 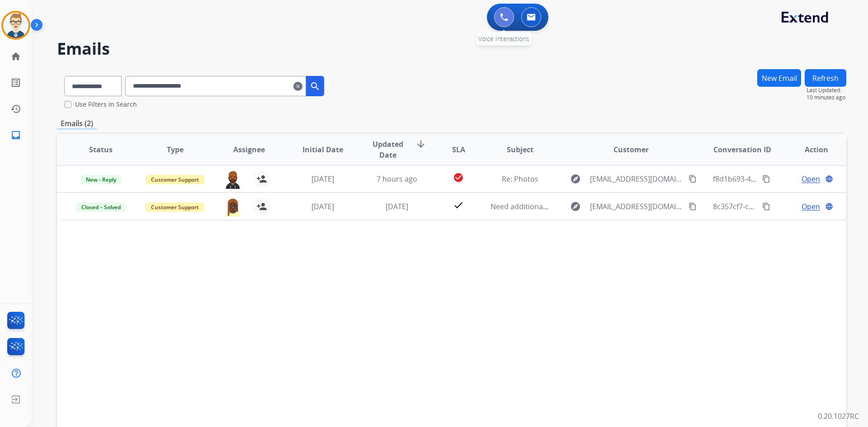 I want to click on p: Emails (2), so click(x=77, y=123).